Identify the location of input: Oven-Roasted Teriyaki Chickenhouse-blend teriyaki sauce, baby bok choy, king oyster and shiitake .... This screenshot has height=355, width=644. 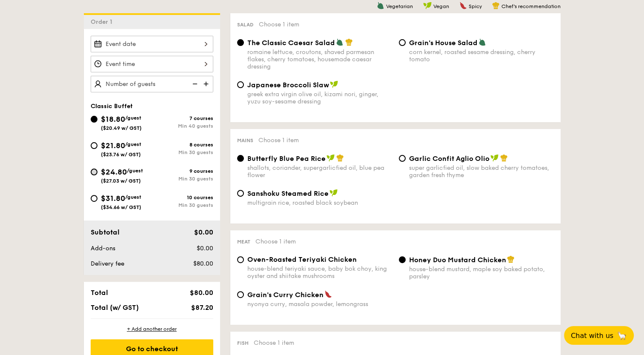
(241, 260).